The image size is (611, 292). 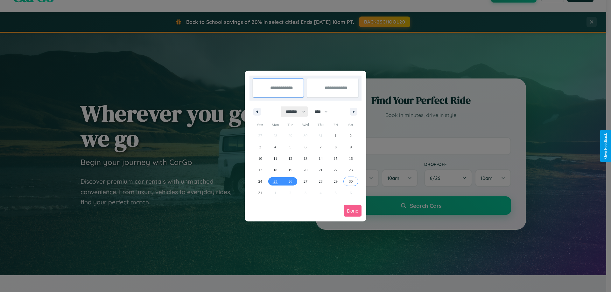 What do you see at coordinates (290, 147) in the screenshot?
I see `span: 5` at bounding box center [290, 147].